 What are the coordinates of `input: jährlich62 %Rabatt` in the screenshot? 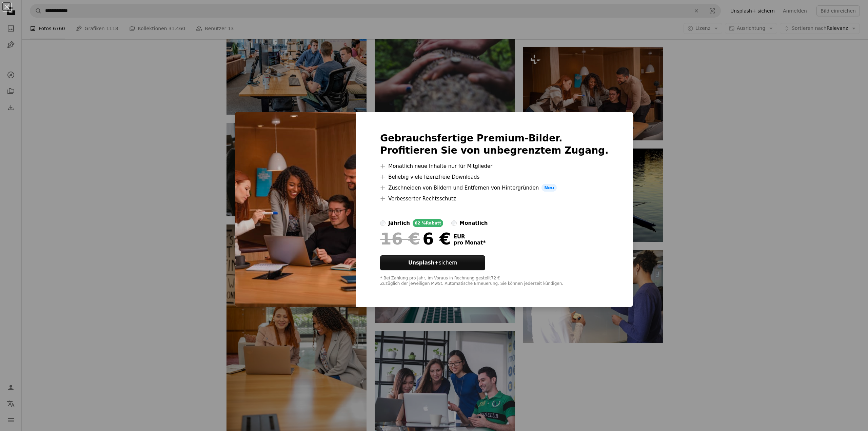 It's located at (382, 224).